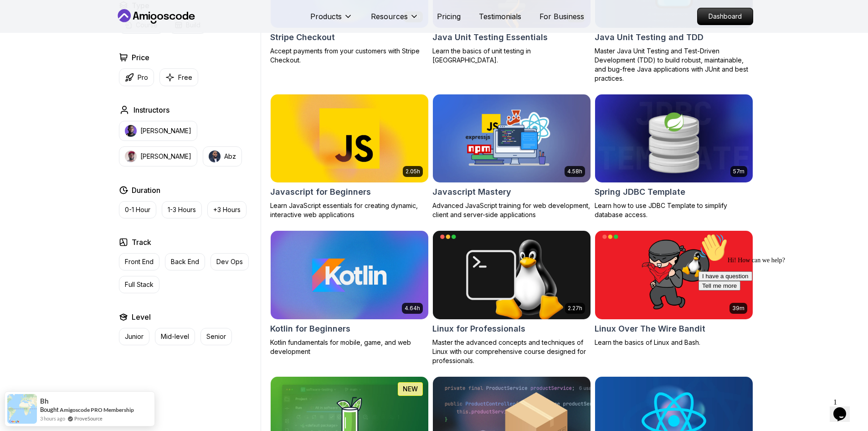 Image resolution: width=868 pixels, height=431 pixels. I want to click on a: Pricing, so click(449, 16).